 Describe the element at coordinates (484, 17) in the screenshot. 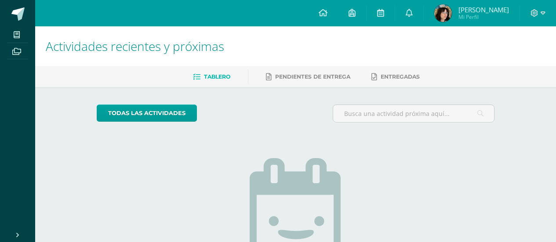

I see `span: Mi Perfil` at that location.